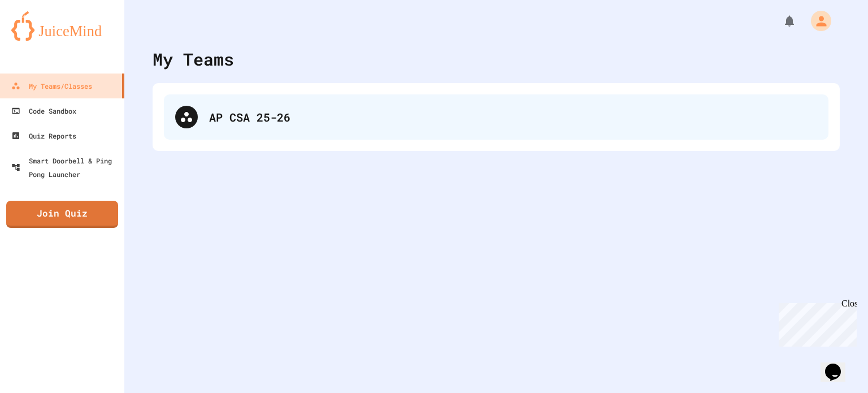  I want to click on div: My Teams/Classes, so click(51, 85).